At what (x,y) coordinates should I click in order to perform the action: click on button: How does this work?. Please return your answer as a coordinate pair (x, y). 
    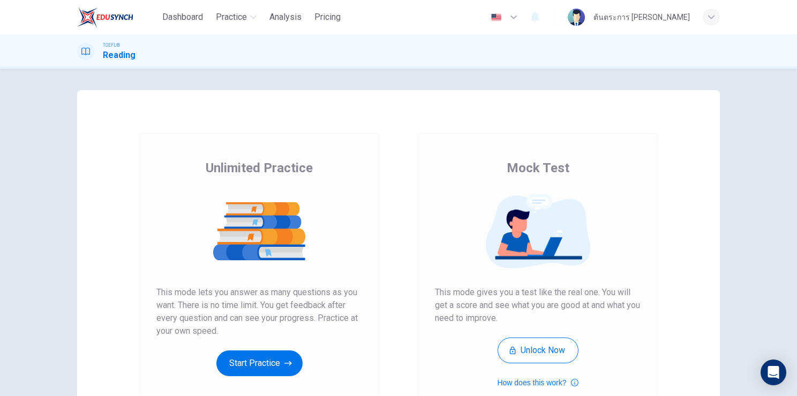
    Looking at the image, I should click on (538, 382).